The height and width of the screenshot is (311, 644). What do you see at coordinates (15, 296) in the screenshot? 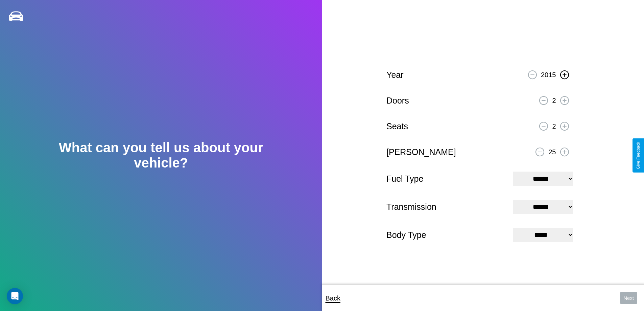
I see `div: Open Intercom Messenger` at bounding box center [15, 296].